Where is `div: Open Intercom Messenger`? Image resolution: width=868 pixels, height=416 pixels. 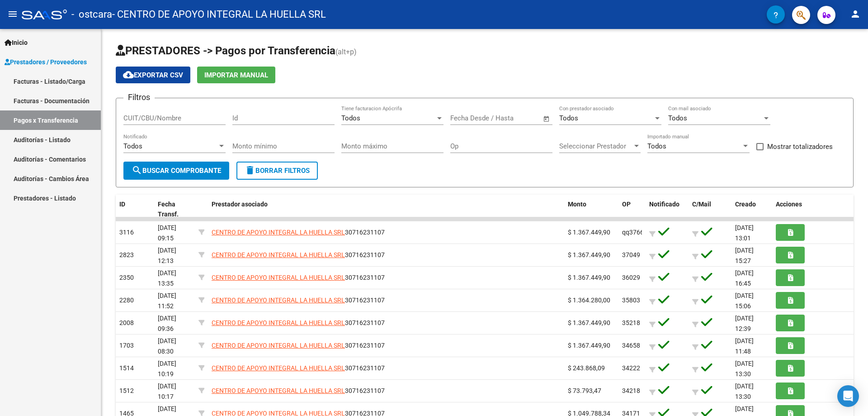 div: Open Intercom Messenger is located at coordinates (848, 396).